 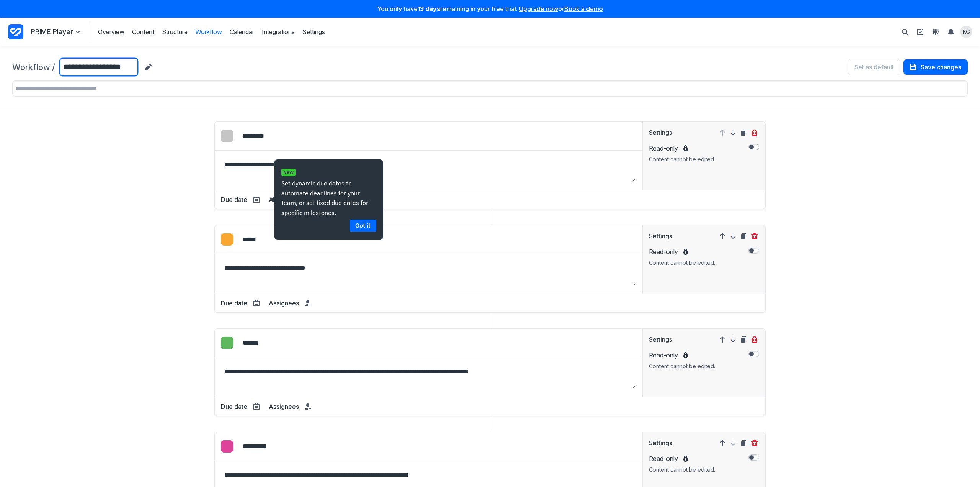 What do you see at coordinates (935, 32) in the screenshot?
I see `a: View People & Groups` at bounding box center [935, 32].